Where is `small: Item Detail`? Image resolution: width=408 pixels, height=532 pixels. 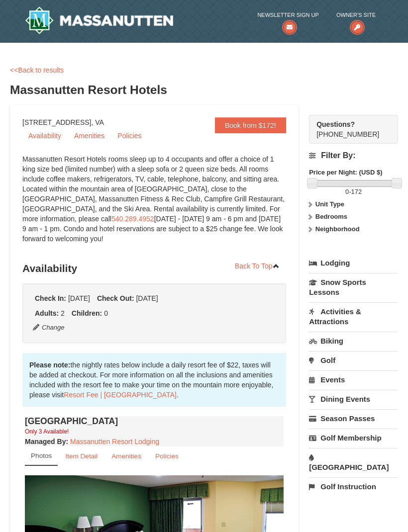 small: Item Detail is located at coordinates (81, 456).